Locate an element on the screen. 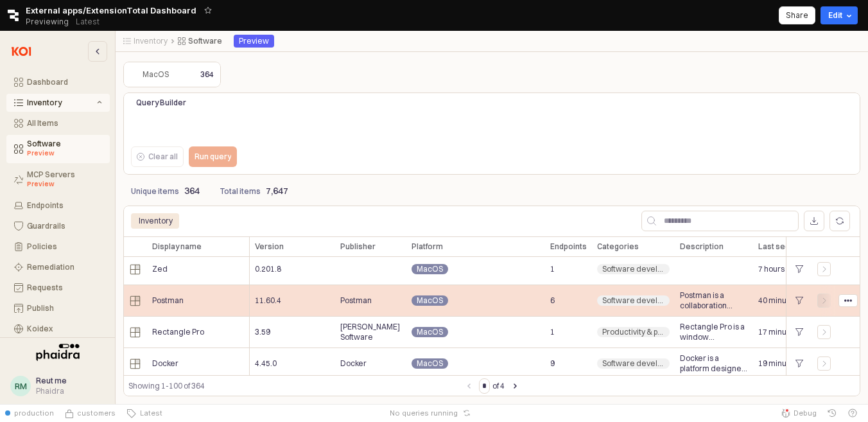 The height and width of the screenshot is (422, 868). button: Share app is located at coordinates (797, 16).